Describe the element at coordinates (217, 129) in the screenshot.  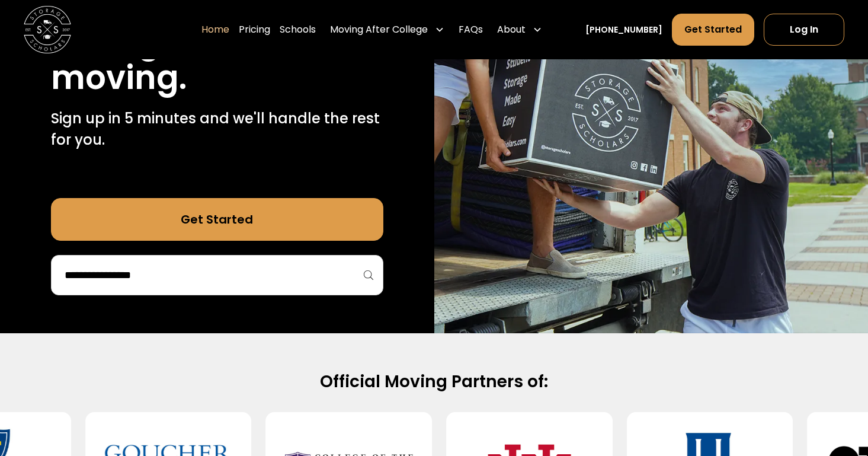
I see `p: Sign up in 5 minutes and we'll handle the rest for you.` at that location.